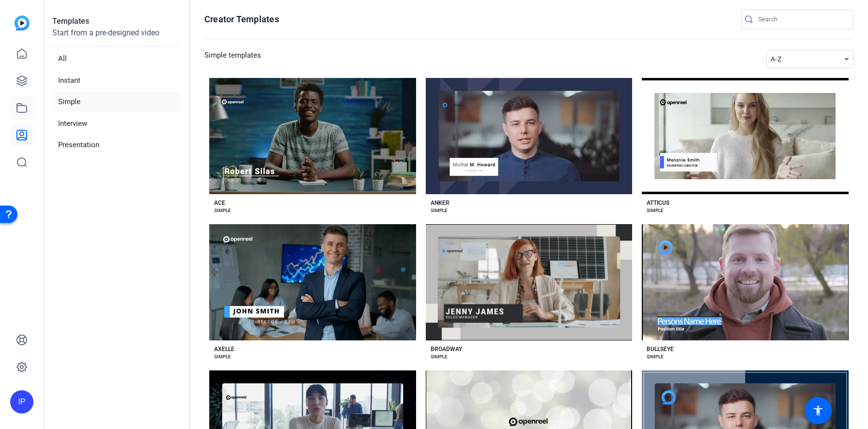 The width and height of the screenshot is (868, 429). What do you see at coordinates (117, 59) in the screenshot?
I see `li: All` at bounding box center [117, 59].